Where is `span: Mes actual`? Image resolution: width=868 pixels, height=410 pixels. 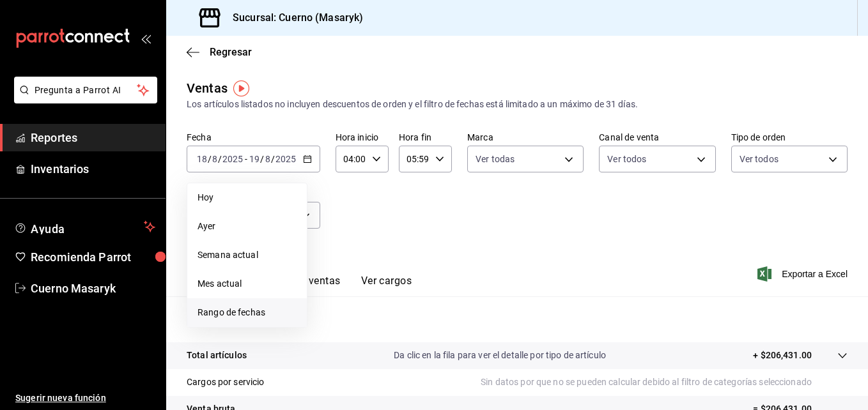
span: Mes actual is located at coordinates (247, 283).